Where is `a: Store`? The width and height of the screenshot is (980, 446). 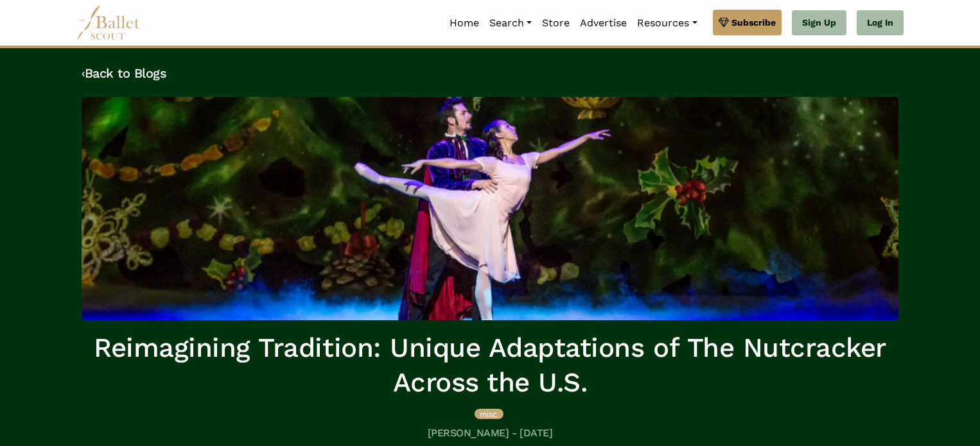 a: Store is located at coordinates (556, 23).